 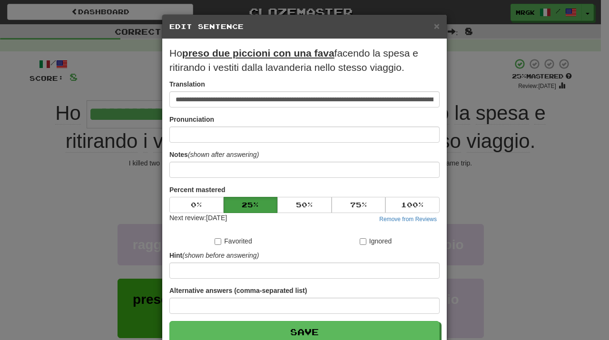 What do you see at coordinates (407, 219) in the screenshot?
I see `button: Remove from Reviews` at bounding box center [407, 219].